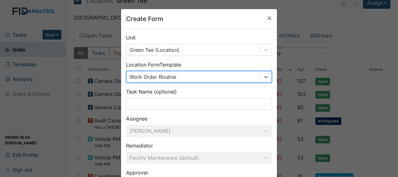  I want to click on button: Close, so click(270, 18).